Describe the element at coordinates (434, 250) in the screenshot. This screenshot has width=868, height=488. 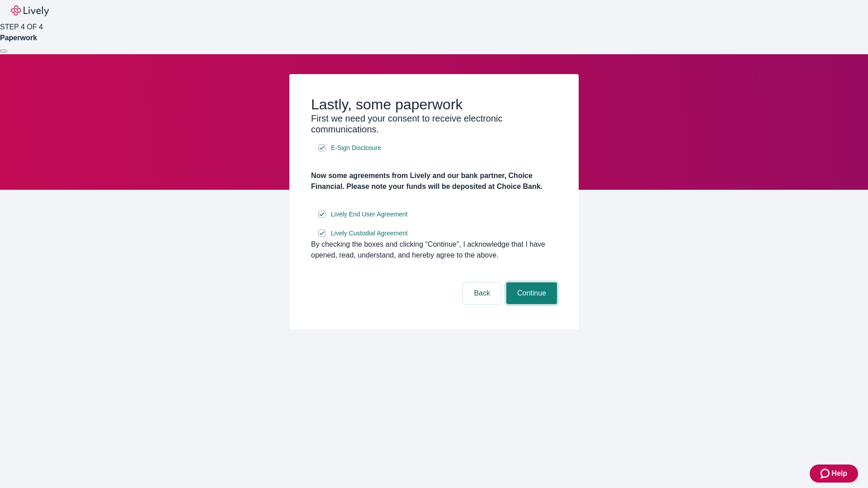
I see `div: By checking the boxes and clicking “Continue", I acknowledge that I have opened, read, understand...` at that location.